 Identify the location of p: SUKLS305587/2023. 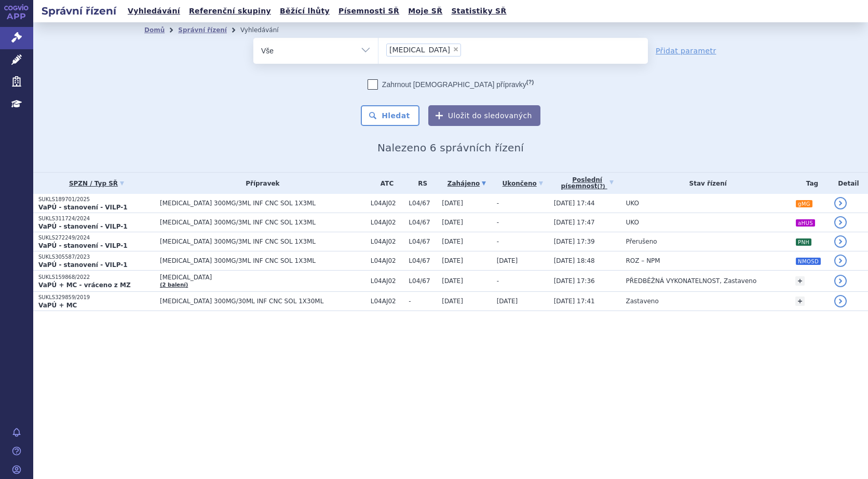
(96, 257).